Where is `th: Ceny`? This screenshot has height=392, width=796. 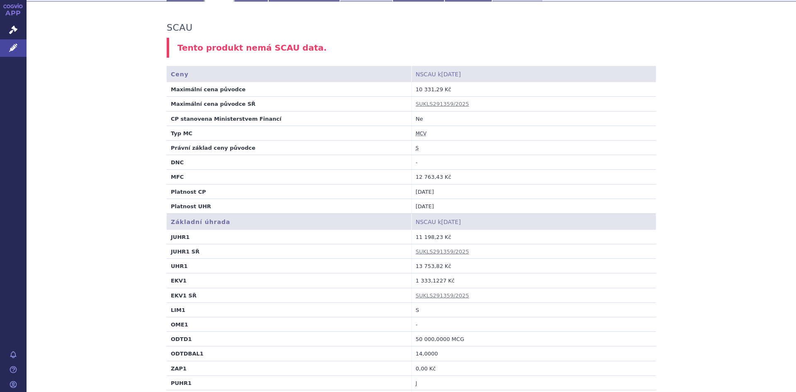
th: Ceny is located at coordinates (289, 74).